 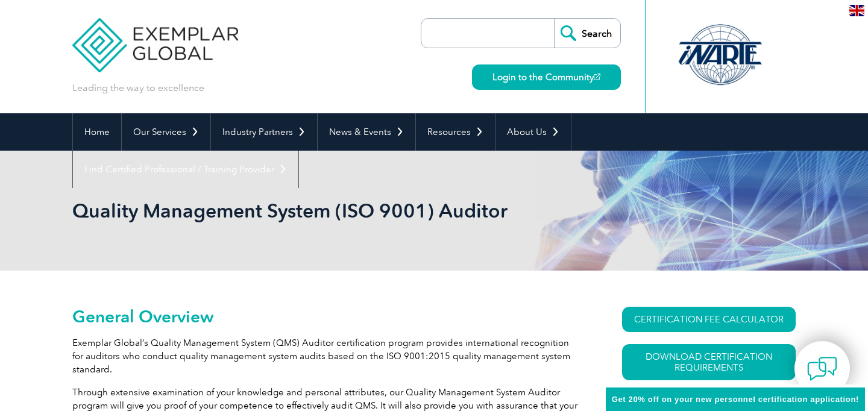 What do you see at coordinates (455, 132) in the screenshot?
I see `a: Resources` at bounding box center [455, 132].